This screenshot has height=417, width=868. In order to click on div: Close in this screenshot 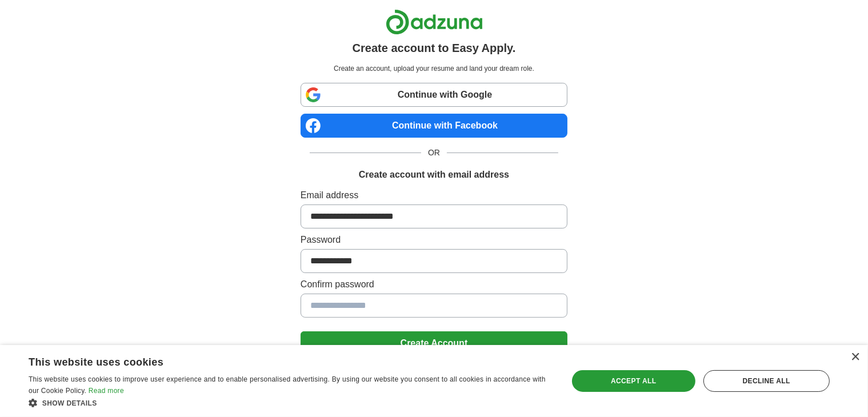, I will do `click(855, 357)`.